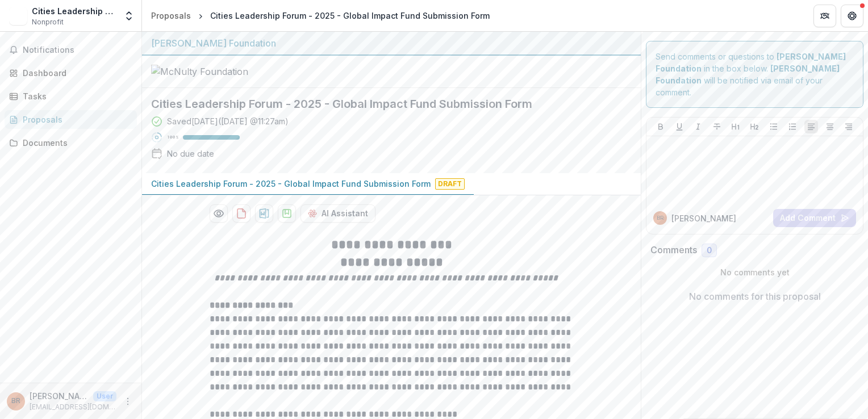  Describe the element at coordinates (814, 218) in the screenshot. I see `button: Add Comment` at that location.